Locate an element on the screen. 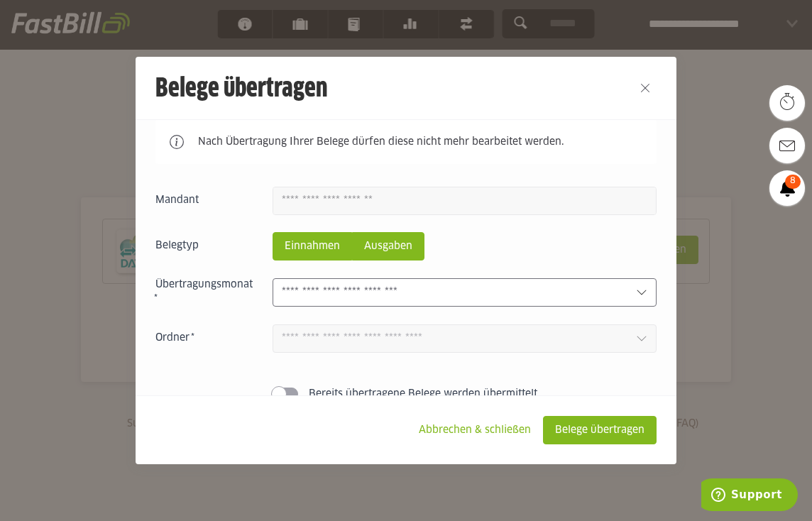 The width and height of the screenshot is (812, 521). span: 8 is located at coordinates (793, 182).